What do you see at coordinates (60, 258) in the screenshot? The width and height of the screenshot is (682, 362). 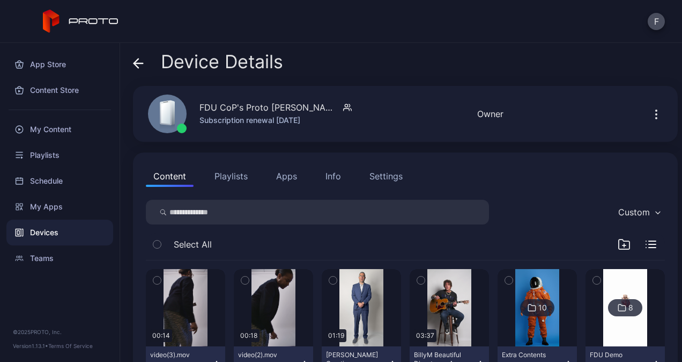 I see `div: Teams` at bounding box center [60, 258].